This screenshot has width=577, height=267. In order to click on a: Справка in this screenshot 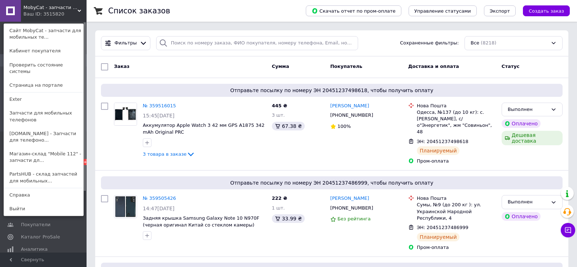, I will do `click(44, 195)`.